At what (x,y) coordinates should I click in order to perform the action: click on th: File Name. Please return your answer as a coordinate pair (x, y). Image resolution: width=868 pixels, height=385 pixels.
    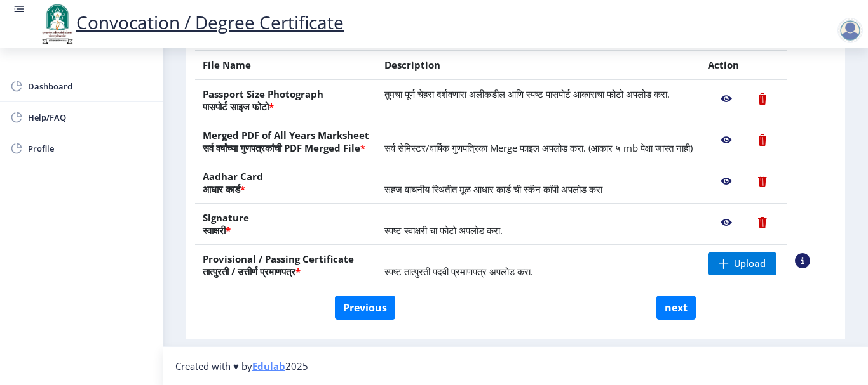
    Looking at the image, I should click on (286, 65).